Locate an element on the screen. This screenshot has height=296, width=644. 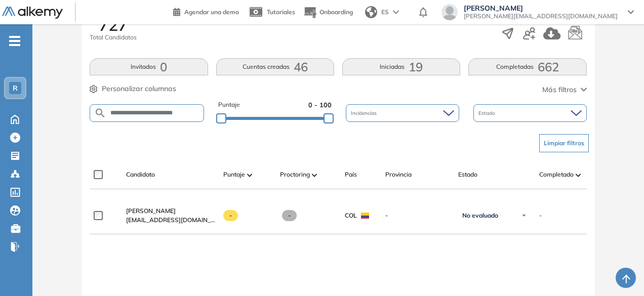
span: Agendar una demo is located at coordinates (212, 11).